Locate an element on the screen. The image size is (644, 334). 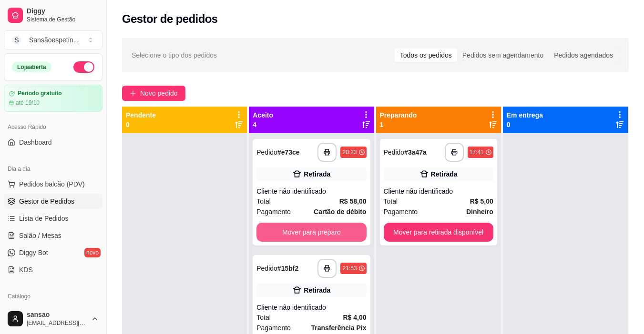
a: Lista de Pedidos is located at coordinates (53, 219).